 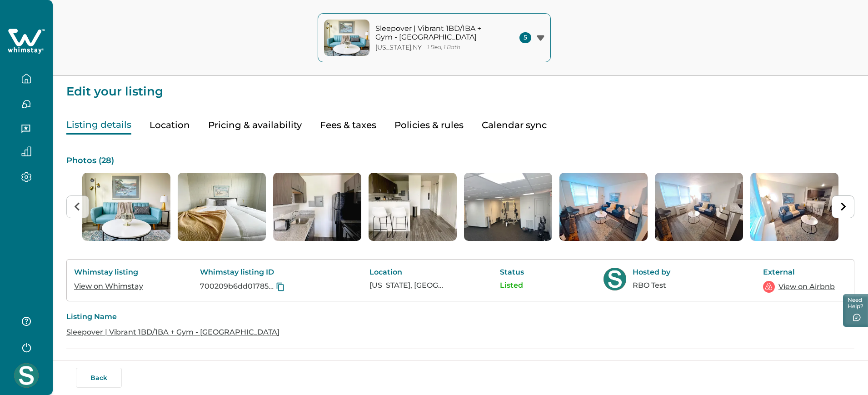 I want to click on p: 700209b6dd01785e387a705498c24b67, so click(x=237, y=286).